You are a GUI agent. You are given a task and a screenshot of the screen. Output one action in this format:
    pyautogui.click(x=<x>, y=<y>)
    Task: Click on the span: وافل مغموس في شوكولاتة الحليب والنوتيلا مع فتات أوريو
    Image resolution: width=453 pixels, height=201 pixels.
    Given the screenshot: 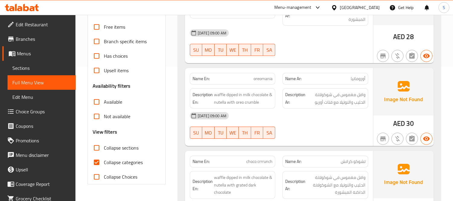 What is the action you would take?
    pyautogui.click(x=336, y=98)
    